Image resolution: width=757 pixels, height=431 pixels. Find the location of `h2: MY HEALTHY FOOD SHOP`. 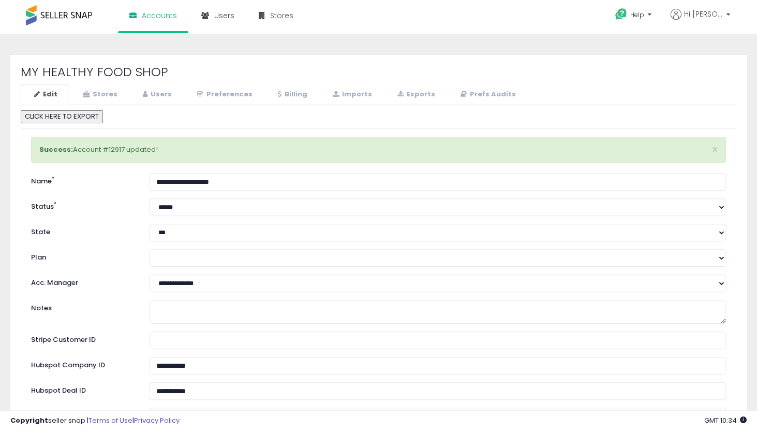

h2: MY HEALTHY FOOD SHOP is located at coordinates (378, 72).